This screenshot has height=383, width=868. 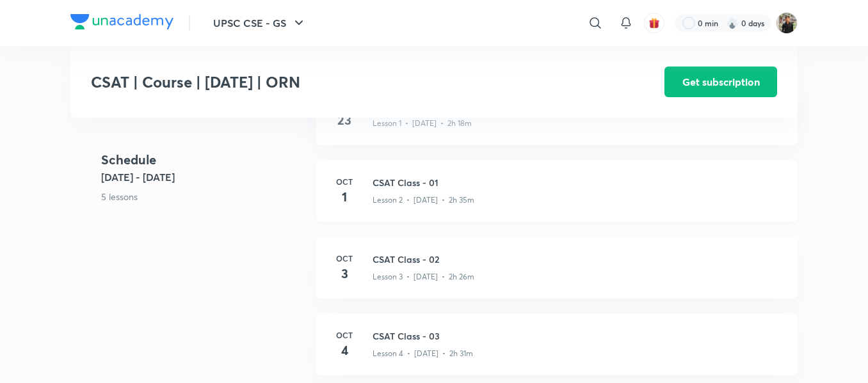 I want to click on img: streak, so click(x=732, y=23).